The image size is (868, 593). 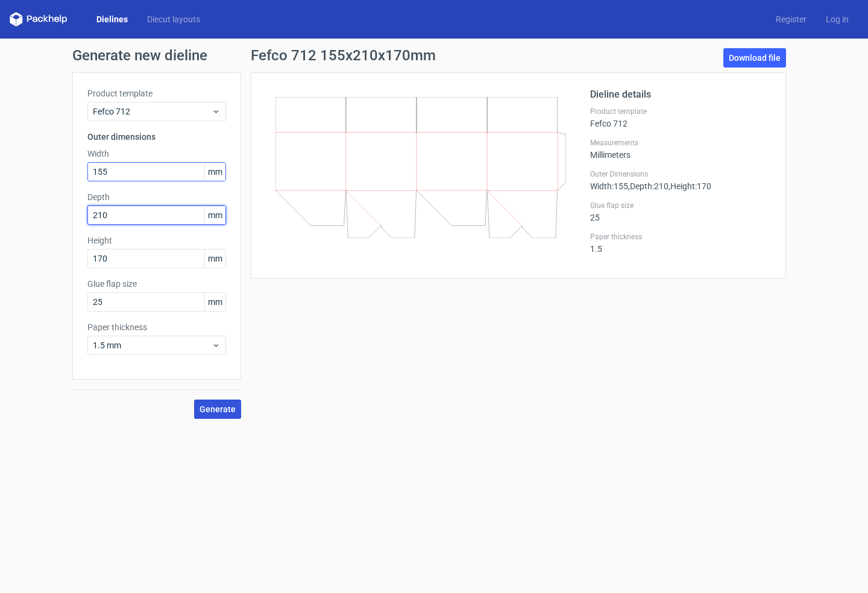 I want to click on a: Diecut layouts, so click(x=173, y=19).